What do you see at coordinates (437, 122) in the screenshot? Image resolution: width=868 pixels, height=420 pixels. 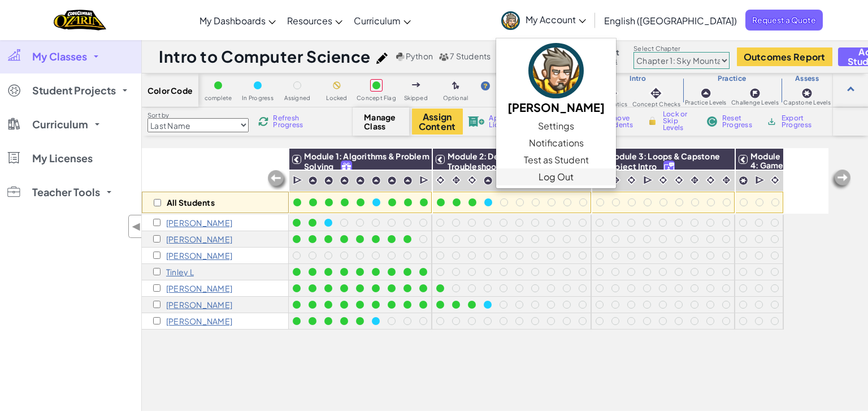 I see `button: Assign Content` at bounding box center [437, 122].